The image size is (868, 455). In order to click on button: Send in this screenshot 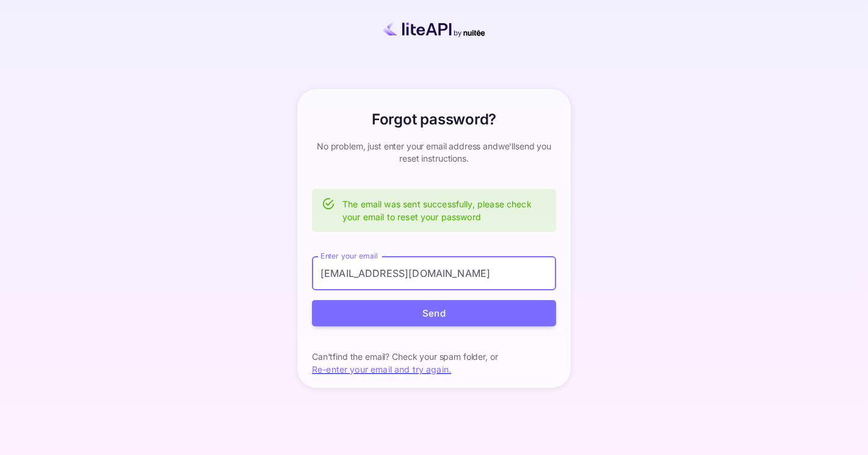, I will do `click(434, 313)`.